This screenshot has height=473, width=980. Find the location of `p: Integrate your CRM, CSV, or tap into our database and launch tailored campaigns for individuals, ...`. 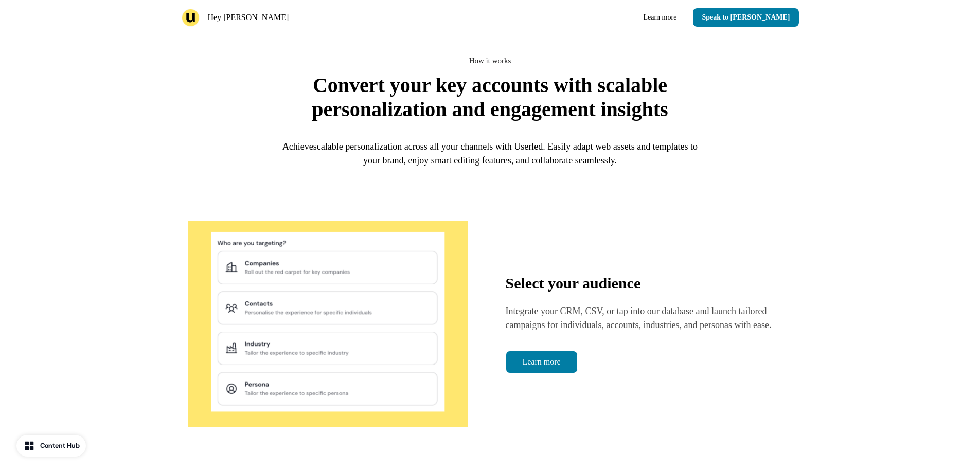

p: Integrate your CRM, CSV, or tap into our database and launch tailored campaigns for individuals, ... is located at coordinates (643, 318).